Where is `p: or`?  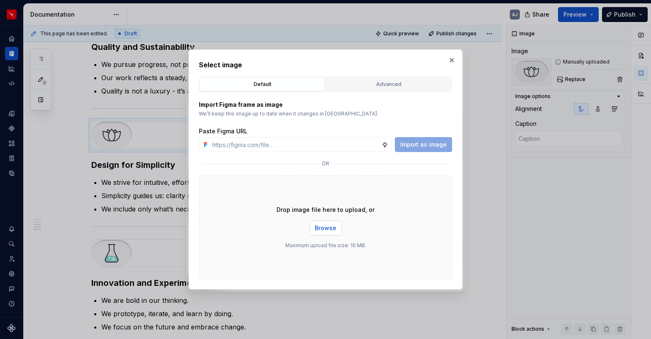 p: or is located at coordinates (325, 163).